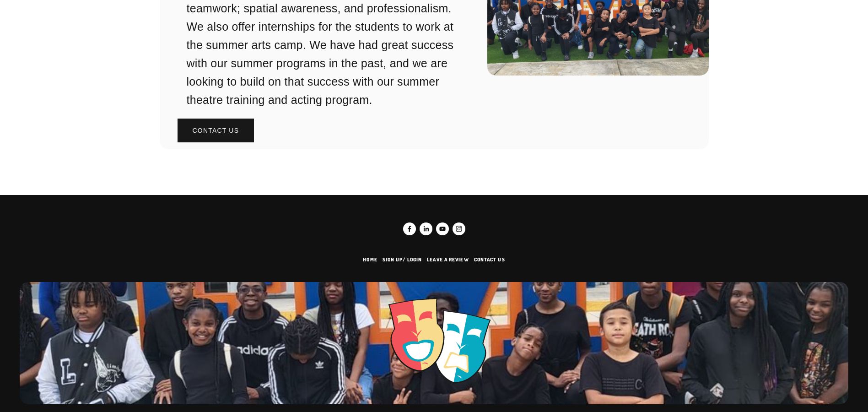 The image size is (868, 412). Describe the element at coordinates (373, 259) in the screenshot. I see `a: Home` at that location.